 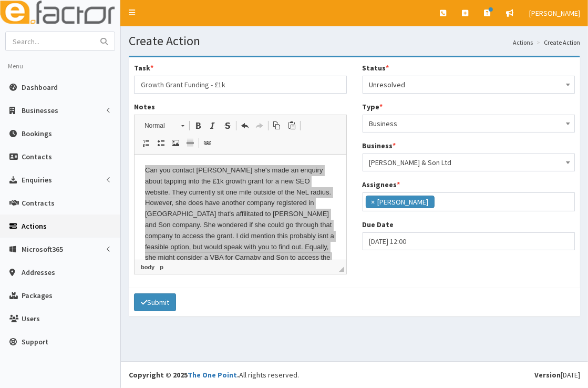 What do you see at coordinates (469, 123) in the screenshot?
I see `span: Business` at bounding box center [469, 123].